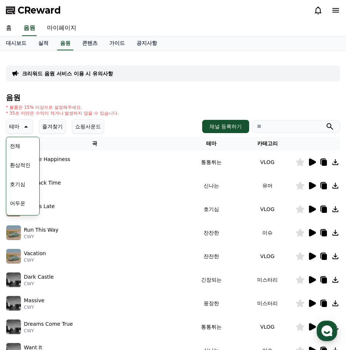 The image size is (346, 350). I want to click on p: Massive, so click(34, 300).